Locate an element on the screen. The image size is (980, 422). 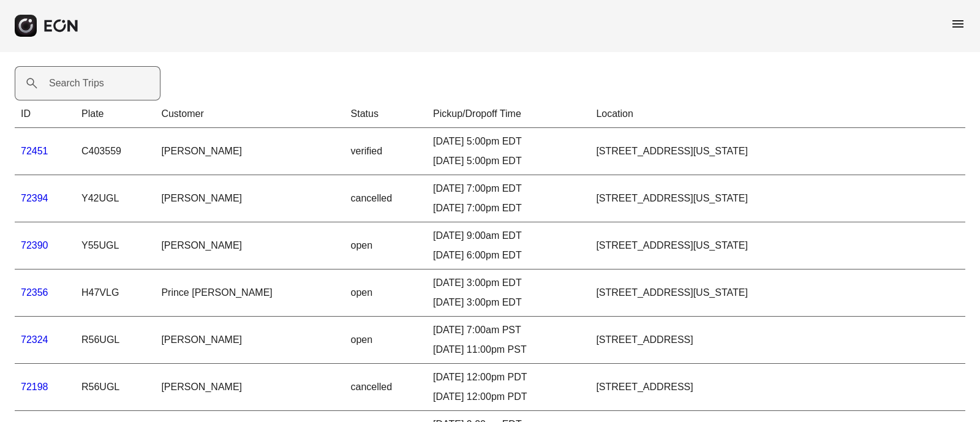
th: Pickup/Dropoff Time is located at coordinates (508, 114).